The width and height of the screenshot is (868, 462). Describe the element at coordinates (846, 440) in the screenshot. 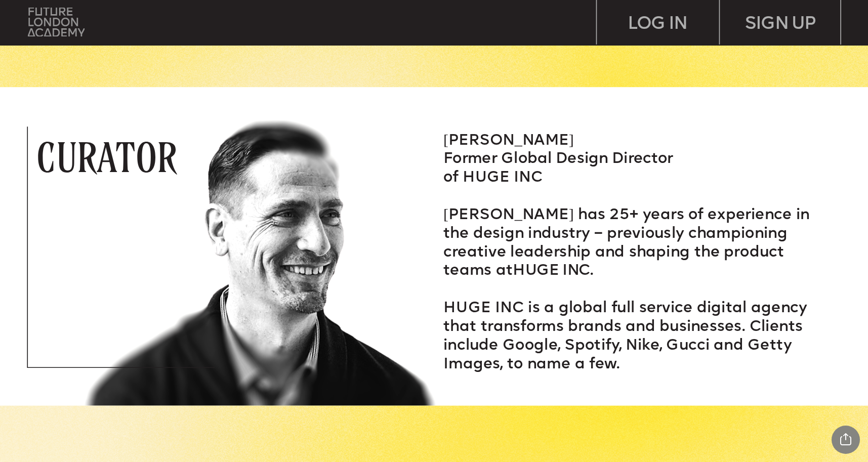

I see `div: Share` at that location.